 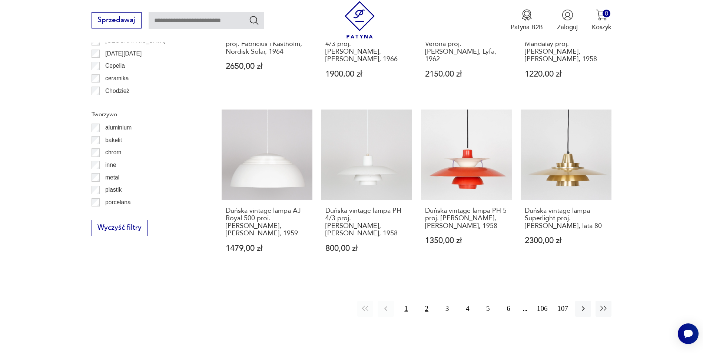 What do you see at coordinates (527, 27) in the screenshot?
I see `p: Patyna B2B` at bounding box center [527, 27].